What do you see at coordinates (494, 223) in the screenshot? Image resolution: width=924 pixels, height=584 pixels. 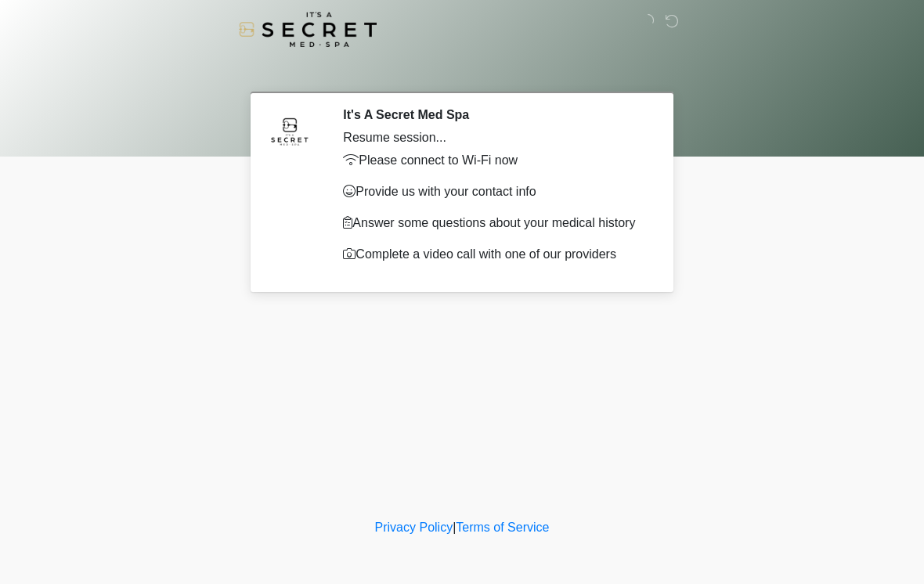 I see `p: Answer some questions about your medical history` at bounding box center [494, 223].